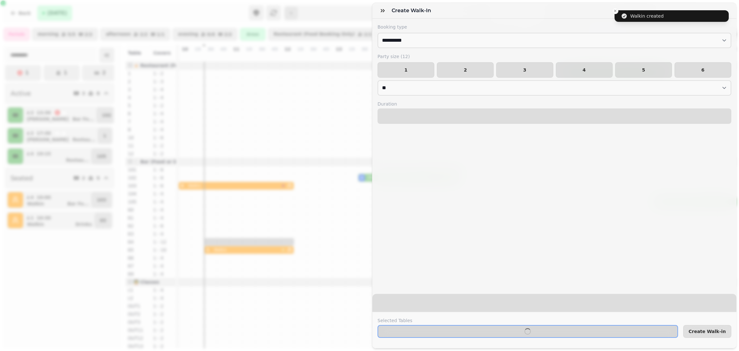  What do you see at coordinates (584, 70) in the screenshot?
I see `span: 4` at bounding box center [584, 70].